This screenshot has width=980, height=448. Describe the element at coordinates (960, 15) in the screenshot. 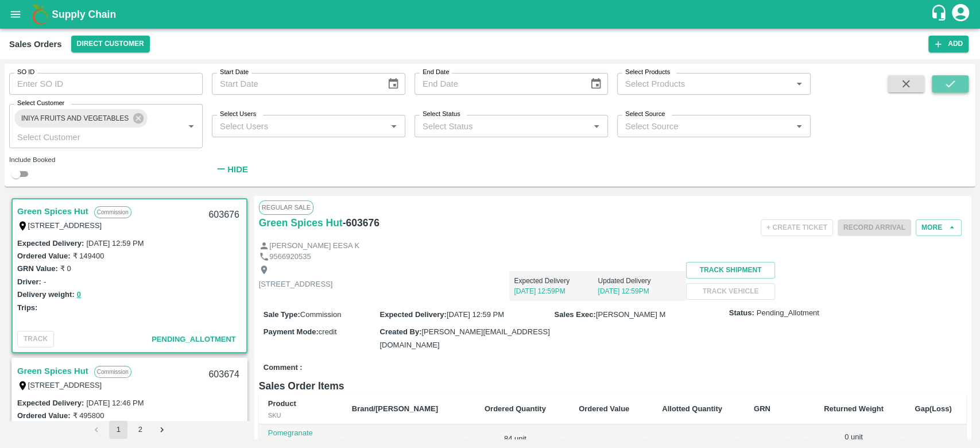

I see `div: account of current user` at that location.